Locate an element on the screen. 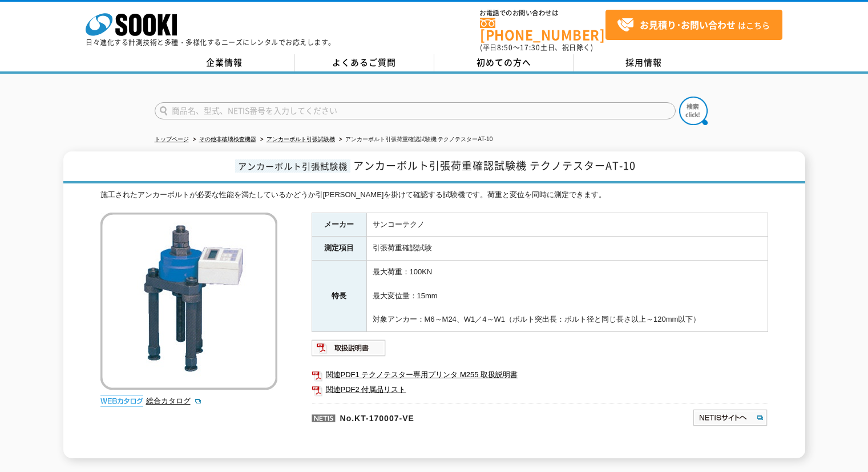  span: (平日 ～ 土日、祝日除く) is located at coordinates (536, 47).